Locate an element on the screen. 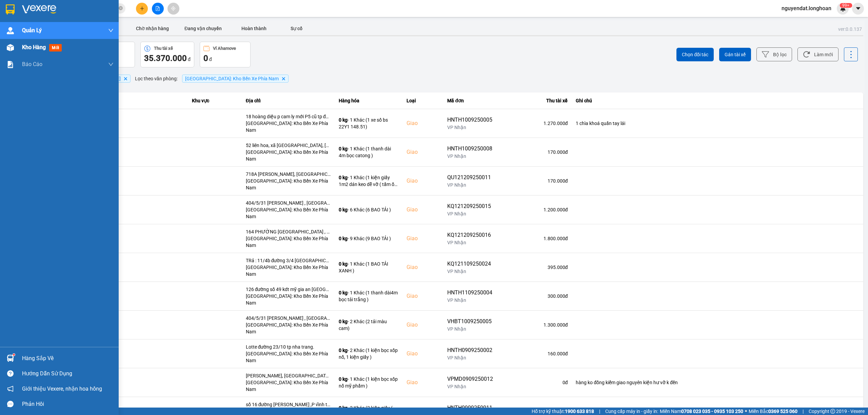  img: logo-vxr is located at coordinates (10, 10).